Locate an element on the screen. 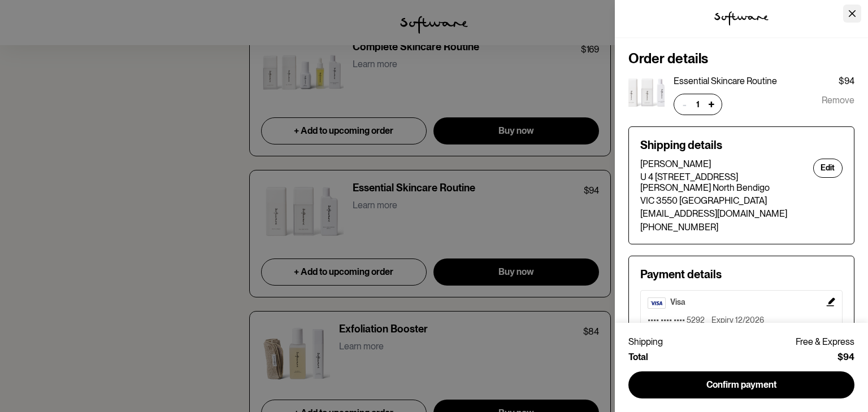 The width and height of the screenshot is (868, 412). button: Close is located at coordinates (852, 13).